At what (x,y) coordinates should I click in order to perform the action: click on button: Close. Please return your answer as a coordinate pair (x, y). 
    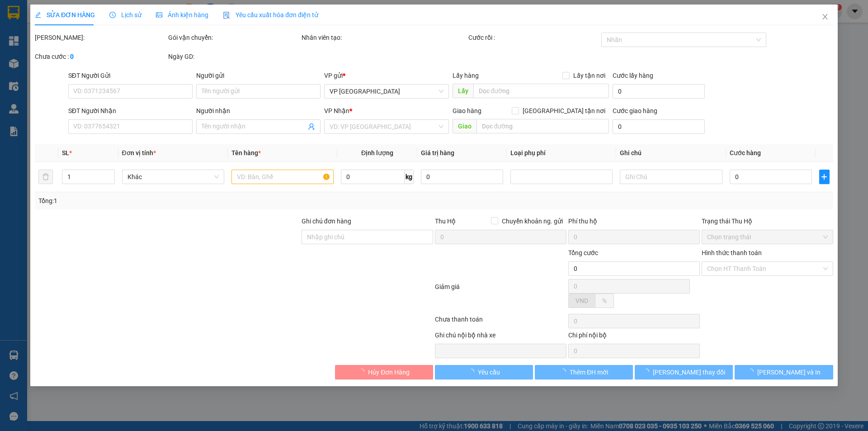
    Looking at the image, I should click on (825, 17).